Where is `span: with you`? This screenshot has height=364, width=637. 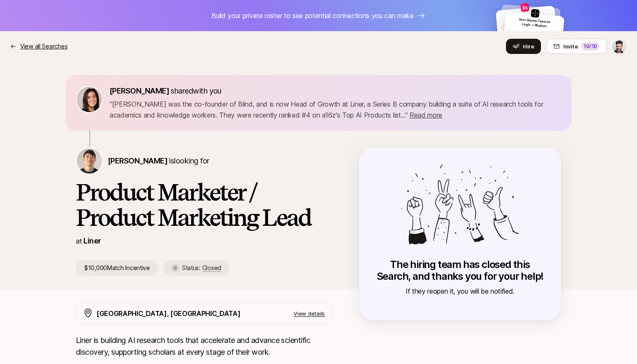
span: with you is located at coordinates (208, 91).